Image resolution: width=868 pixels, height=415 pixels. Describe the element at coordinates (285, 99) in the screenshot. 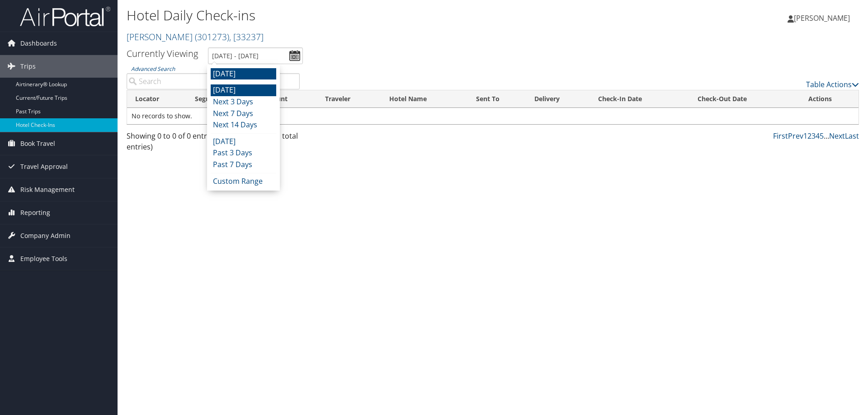

I see `th: Account: activate to sort column ascending` at that location.